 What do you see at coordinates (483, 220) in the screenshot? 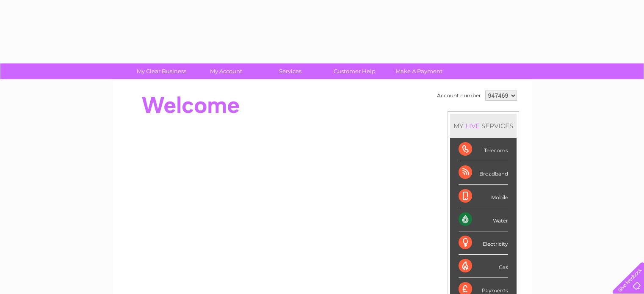
I see `div: Water` at bounding box center [483, 220].